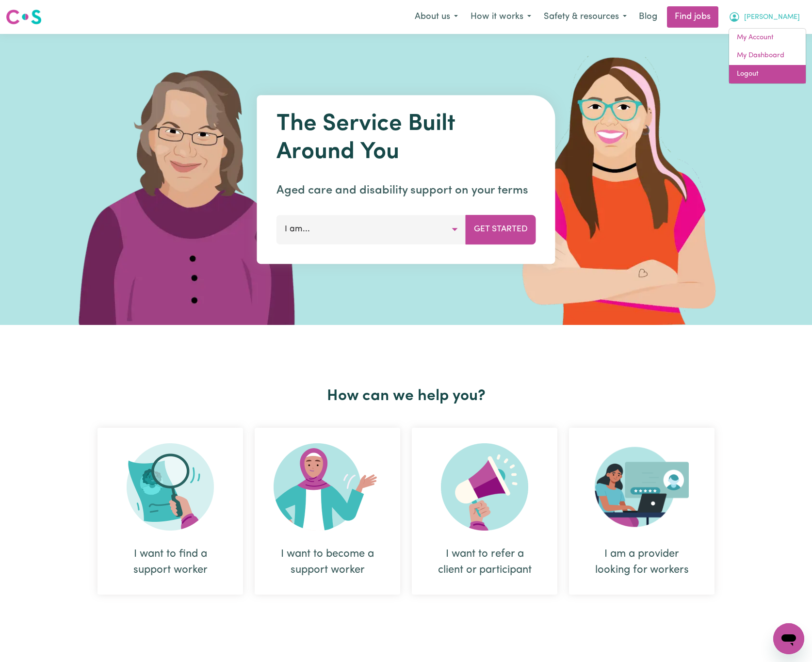 This screenshot has width=812, height=662. Describe the element at coordinates (436, 17) in the screenshot. I see `button: About us` at that location.